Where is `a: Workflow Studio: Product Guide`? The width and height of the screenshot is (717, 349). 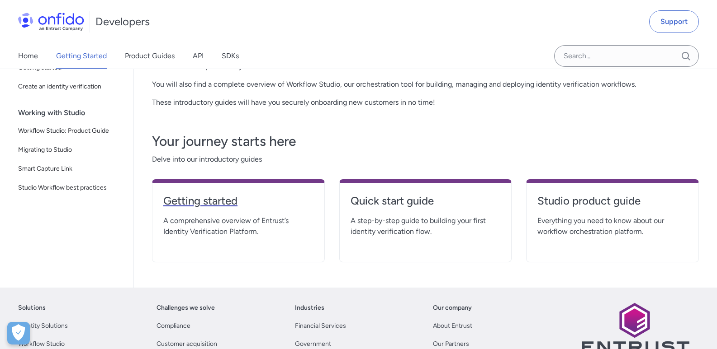
a: Workflow Studio: Product Guide is located at coordinates (70, 131).